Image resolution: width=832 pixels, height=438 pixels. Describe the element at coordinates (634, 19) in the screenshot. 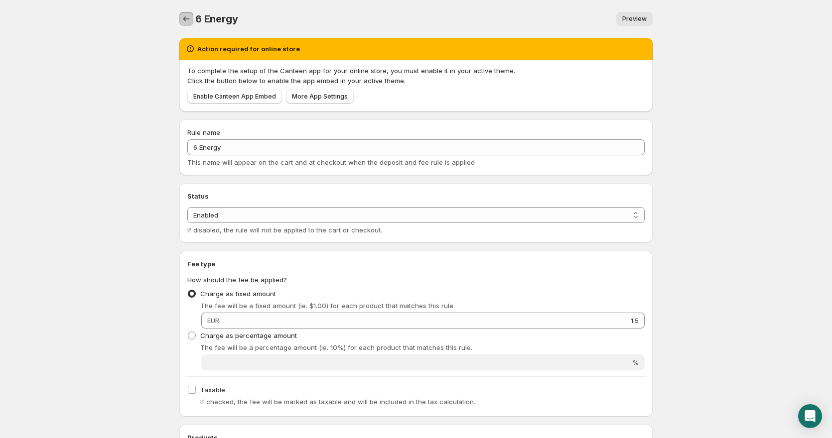

I see `span: Preview` at that location.